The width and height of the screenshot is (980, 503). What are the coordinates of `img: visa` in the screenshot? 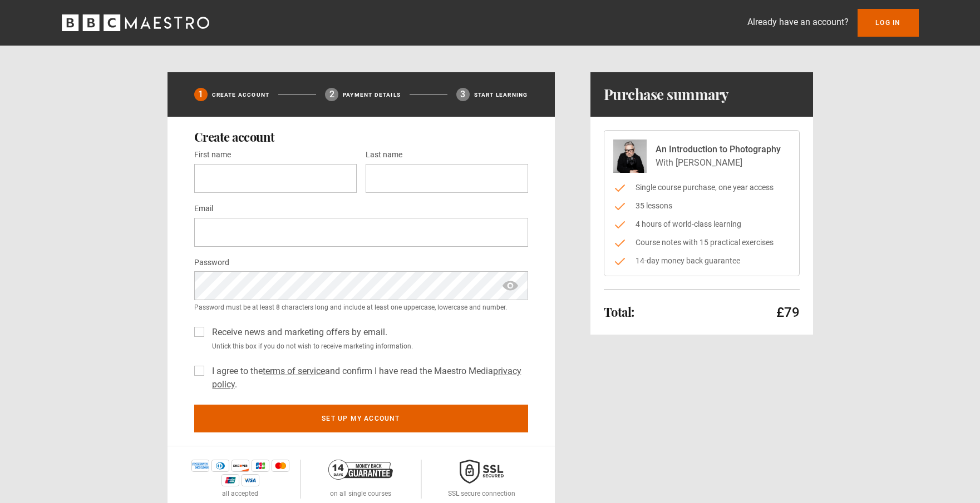 It's located at (250, 480).